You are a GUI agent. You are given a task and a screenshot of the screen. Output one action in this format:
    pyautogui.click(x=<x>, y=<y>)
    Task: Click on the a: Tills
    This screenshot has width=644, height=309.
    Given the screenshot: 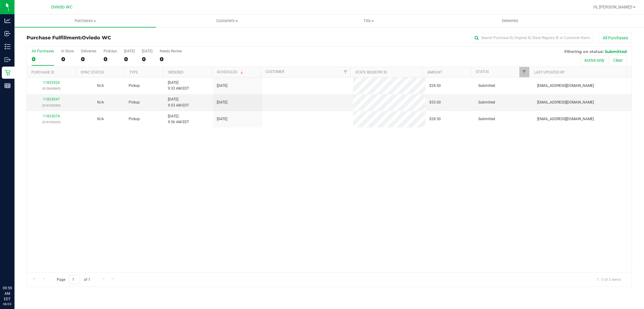 What is the action you would take?
    pyautogui.click(x=369, y=21)
    